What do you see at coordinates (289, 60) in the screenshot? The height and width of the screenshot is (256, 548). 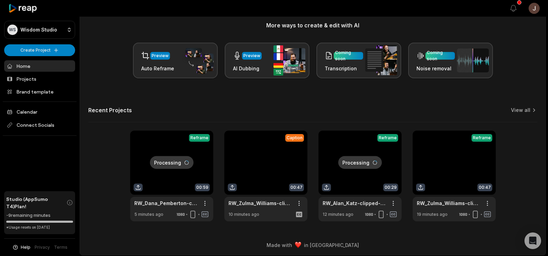 I see `img: ai_dubbing.png` at bounding box center [289, 60].